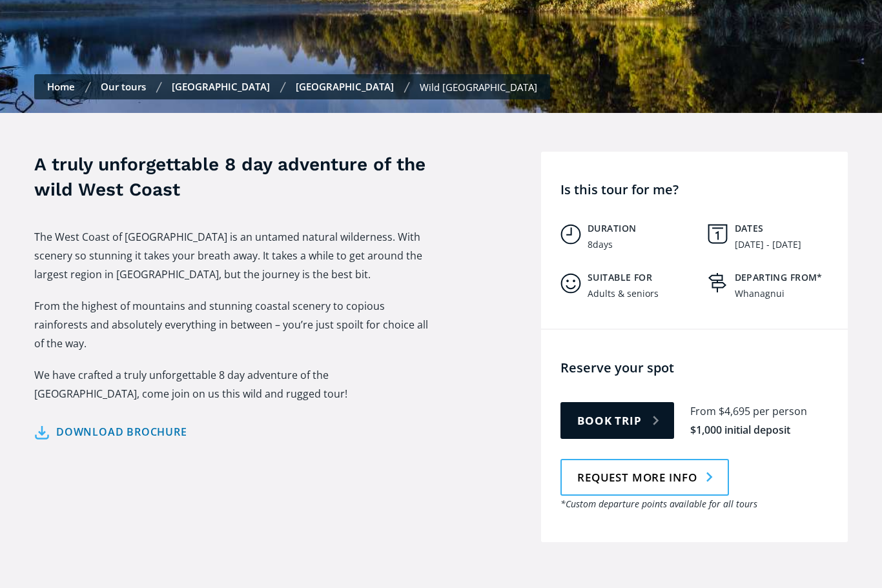 This screenshot has height=588, width=882. I want to click on em: *Custom departure points available for all tours, so click(659, 504).